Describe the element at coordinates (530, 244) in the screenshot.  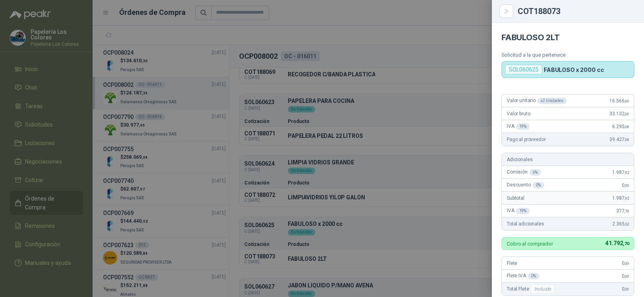
I see `p: Cobro al comprador` at that location.